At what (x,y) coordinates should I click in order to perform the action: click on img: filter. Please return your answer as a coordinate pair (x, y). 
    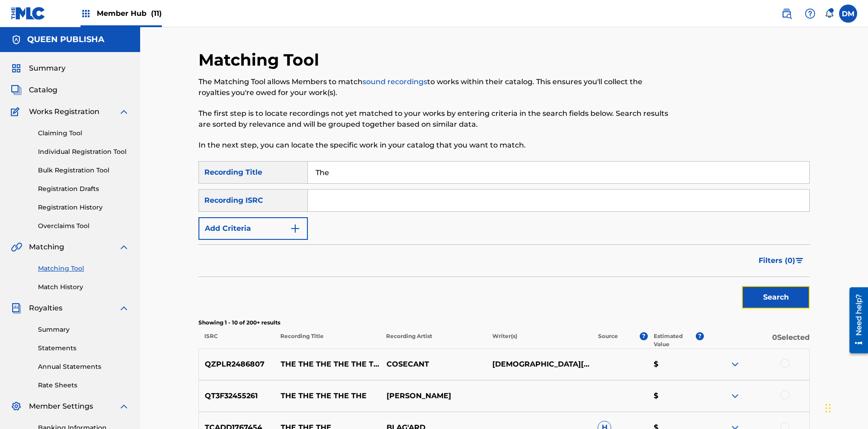
    Looking at the image, I should click on (800, 261).